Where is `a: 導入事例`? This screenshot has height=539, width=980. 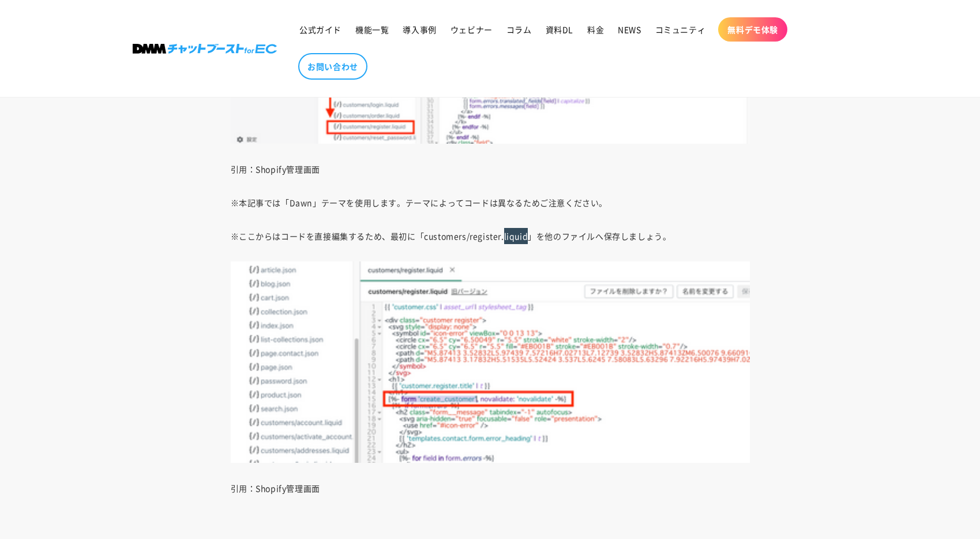 a: 導入事例 is located at coordinates (419, 29).